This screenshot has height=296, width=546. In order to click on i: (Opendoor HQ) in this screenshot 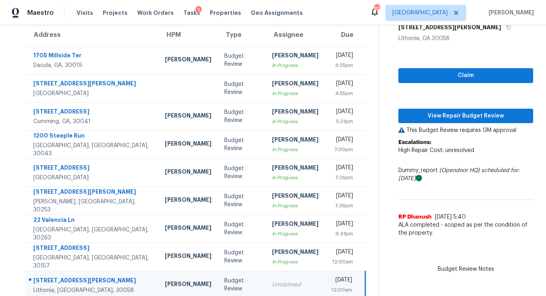, I will do `click(459, 171)`.